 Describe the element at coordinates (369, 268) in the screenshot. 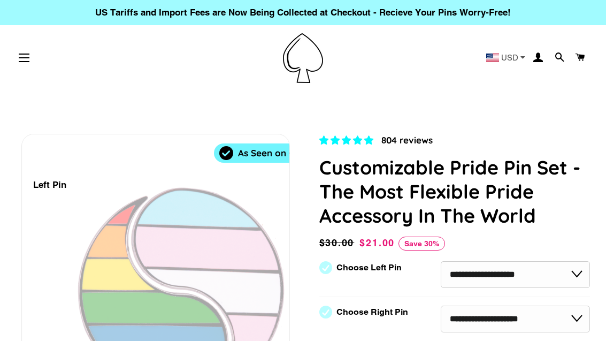

I see `label: Choose Left Pin` at that location.